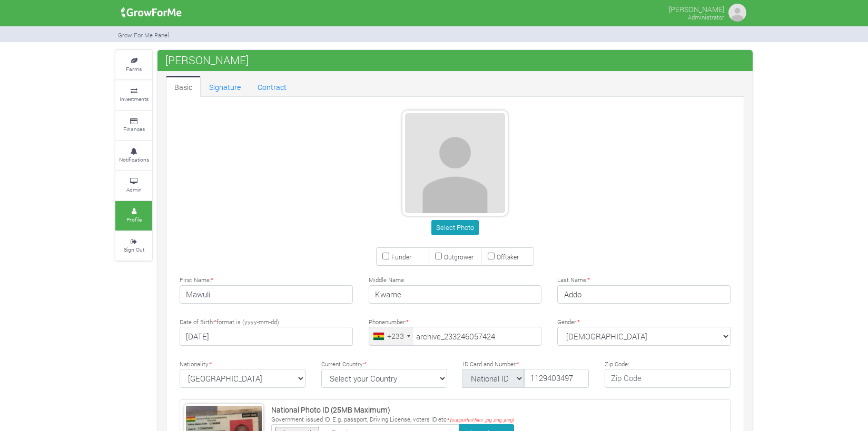 This screenshot has height=431, width=868. What do you see at coordinates (134, 69) in the screenshot?
I see `small: Farms` at bounding box center [134, 69].